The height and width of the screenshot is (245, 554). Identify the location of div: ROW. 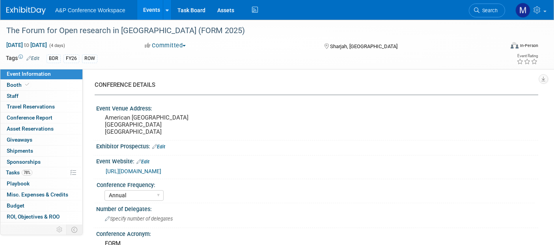
(90, 58).